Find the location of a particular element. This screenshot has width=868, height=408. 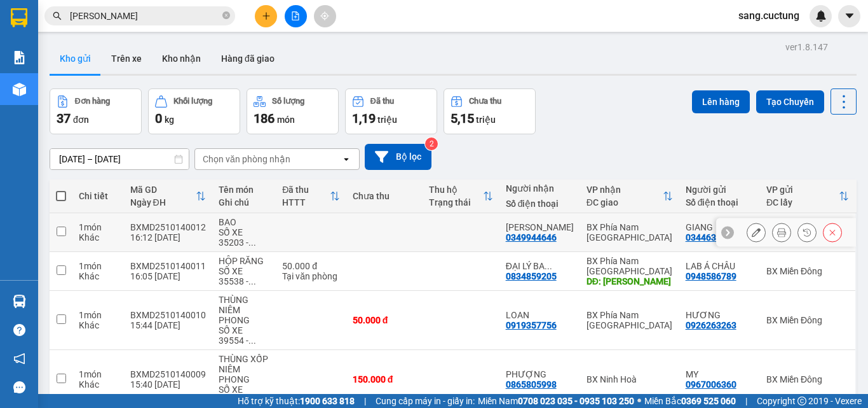

div: HƯƠNG is located at coordinates (720, 315).